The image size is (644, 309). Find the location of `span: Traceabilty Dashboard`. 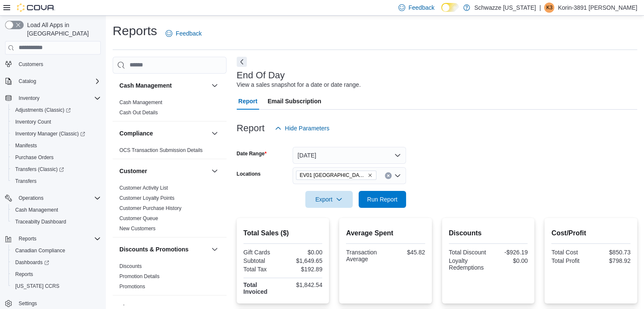

span: Traceabilty Dashboard is located at coordinates (56, 222).